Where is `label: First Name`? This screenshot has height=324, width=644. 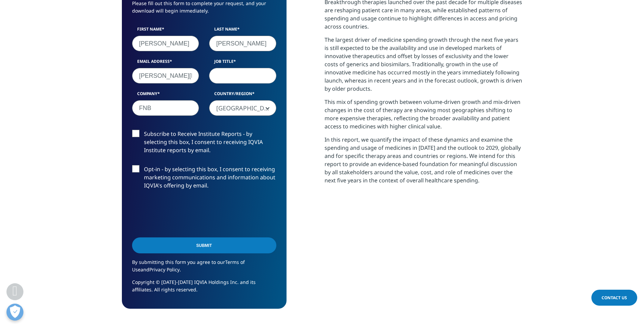 label: First Name is located at coordinates (166, 31).